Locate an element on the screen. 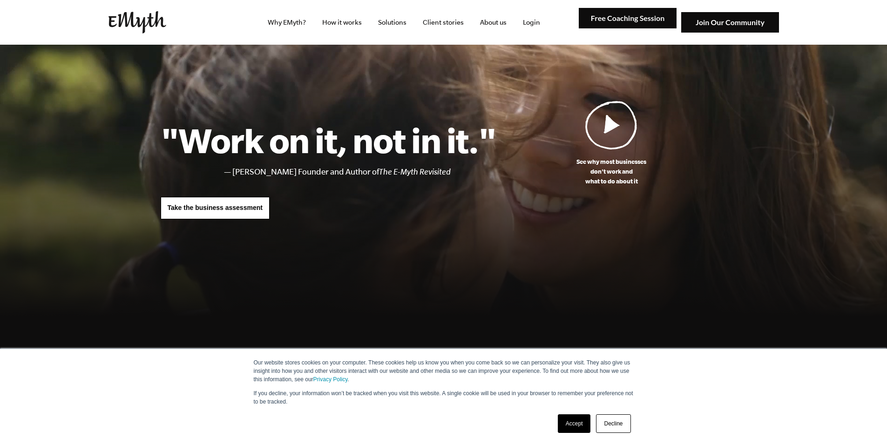  img: Play Video is located at coordinates (611, 125).